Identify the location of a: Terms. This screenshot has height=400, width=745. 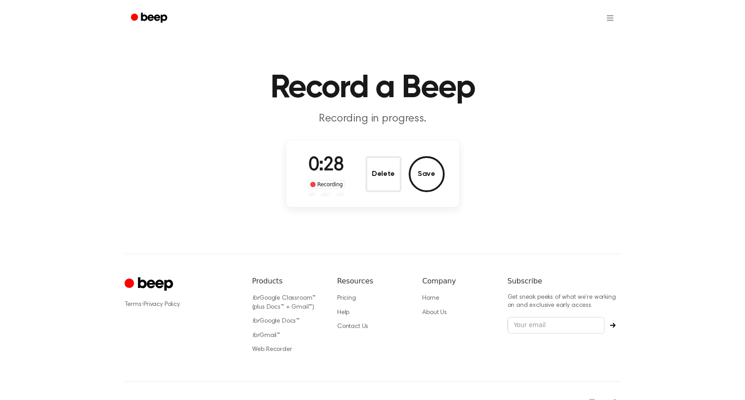
(133, 304).